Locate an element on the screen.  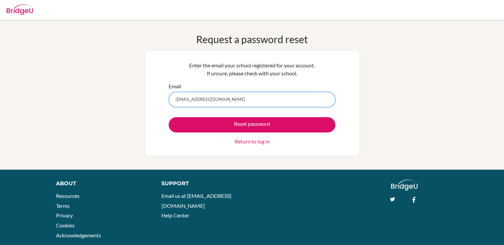
a: Help Center is located at coordinates (175, 215).